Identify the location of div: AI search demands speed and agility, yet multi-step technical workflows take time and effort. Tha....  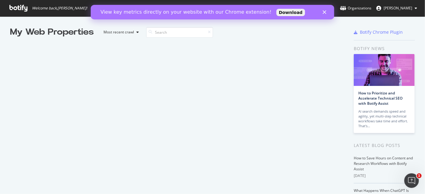
(384, 119).